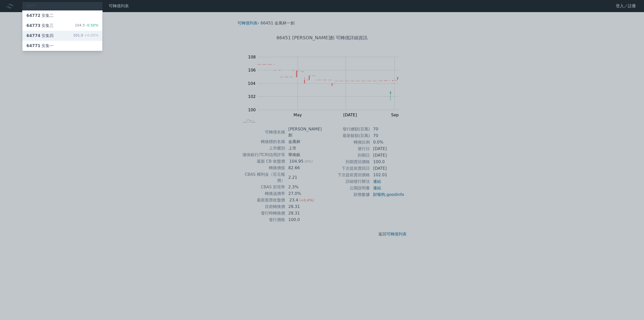 The image size is (644, 320). I want to click on a: 64773安集三 104.5-0.50%, so click(62, 26).